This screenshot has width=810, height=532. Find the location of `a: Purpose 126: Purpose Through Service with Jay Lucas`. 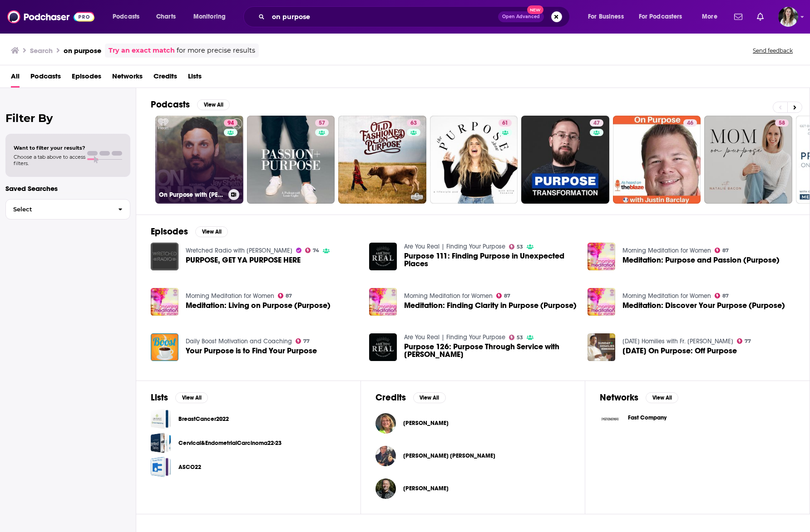

a: Purpose 126: Purpose Through Service with Jay Lucas is located at coordinates (490, 351).